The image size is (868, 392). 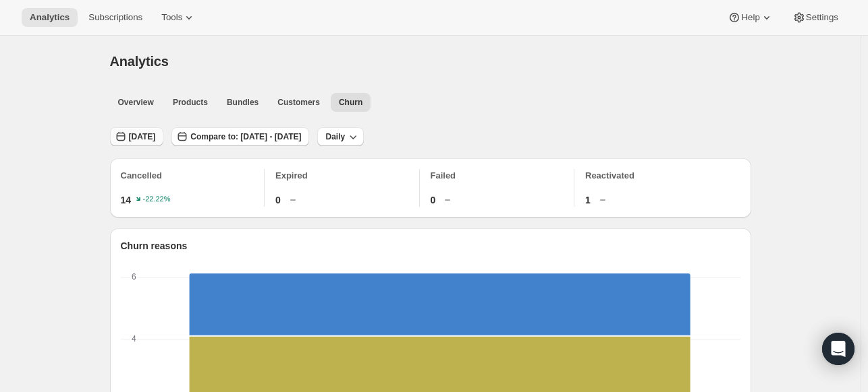 What do you see at coordinates (115, 18) in the screenshot?
I see `button: Subscriptions` at bounding box center [115, 18].